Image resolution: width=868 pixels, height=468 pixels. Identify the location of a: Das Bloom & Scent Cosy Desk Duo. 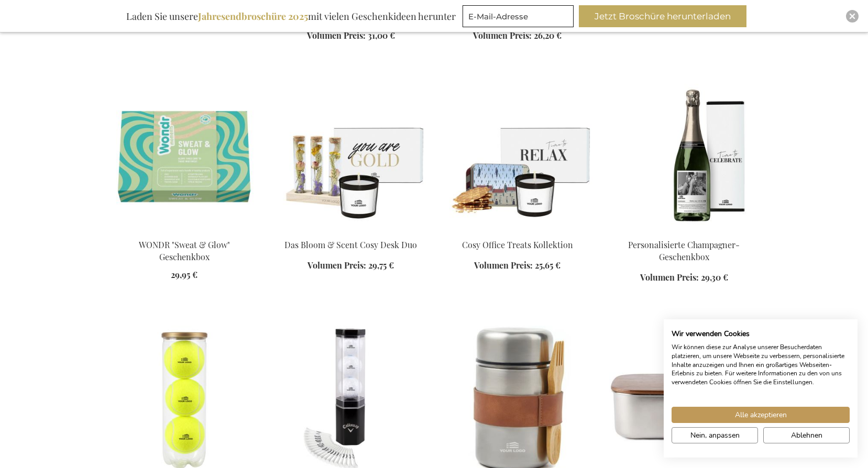
(350, 244).